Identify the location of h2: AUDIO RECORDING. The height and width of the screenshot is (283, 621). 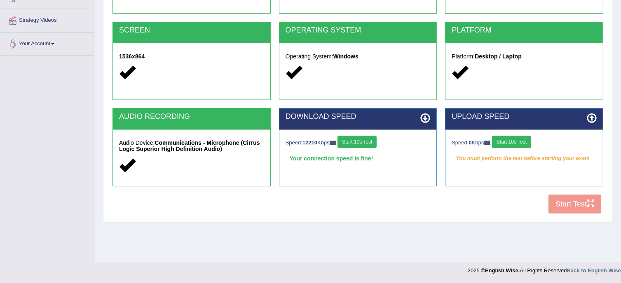
(192, 117).